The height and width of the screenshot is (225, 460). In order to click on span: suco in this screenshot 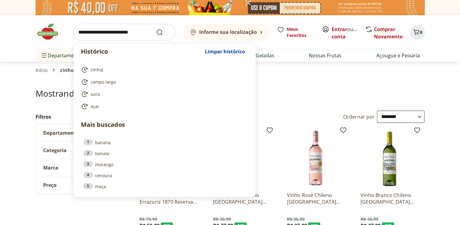, I will do `click(95, 94)`.